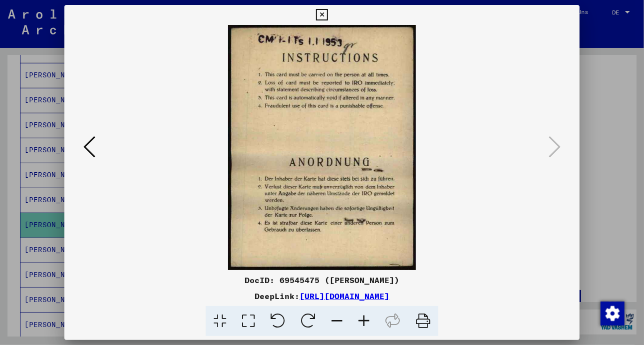  I want to click on div: Zustimmung ändern, so click(612, 312).